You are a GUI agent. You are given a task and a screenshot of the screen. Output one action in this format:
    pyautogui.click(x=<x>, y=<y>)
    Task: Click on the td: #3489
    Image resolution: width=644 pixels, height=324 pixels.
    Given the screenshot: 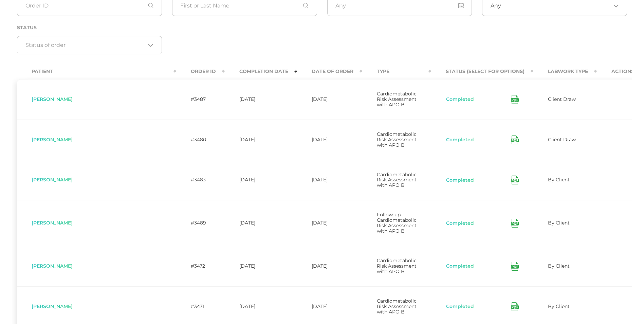 What is the action you would take?
    pyautogui.click(x=200, y=223)
    